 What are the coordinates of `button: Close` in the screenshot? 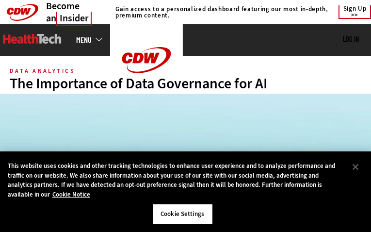 It's located at (355, 167).